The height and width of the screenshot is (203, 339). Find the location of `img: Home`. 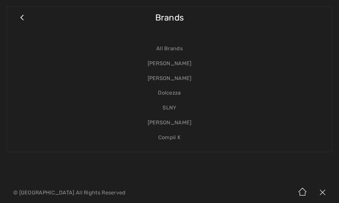

img: Home is located at coordinates (302, 193).